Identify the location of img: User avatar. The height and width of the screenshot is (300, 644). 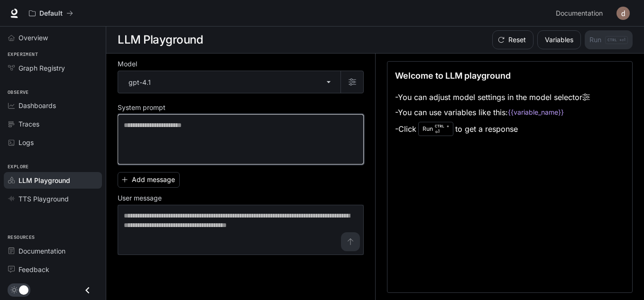
(623, 14).